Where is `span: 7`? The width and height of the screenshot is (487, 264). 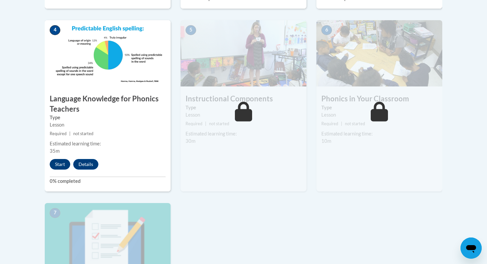
span: 7 is located at coordinates (55, 213).